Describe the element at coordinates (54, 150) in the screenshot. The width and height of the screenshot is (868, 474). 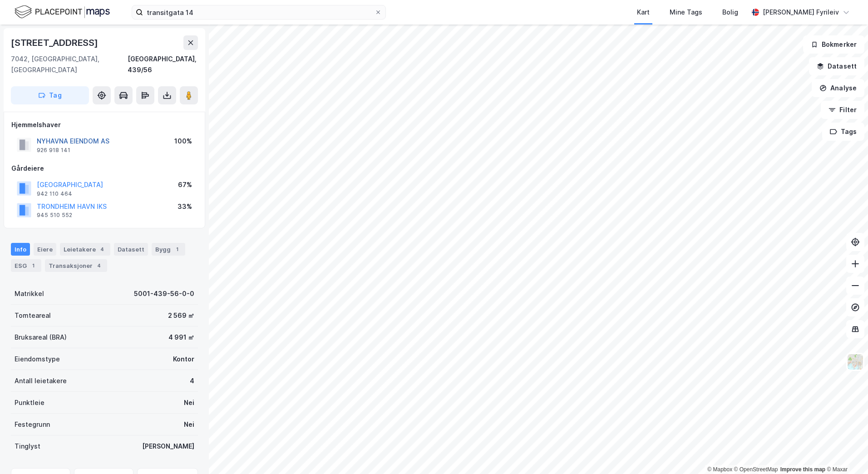
I see `div: 926 918 141` at that location.